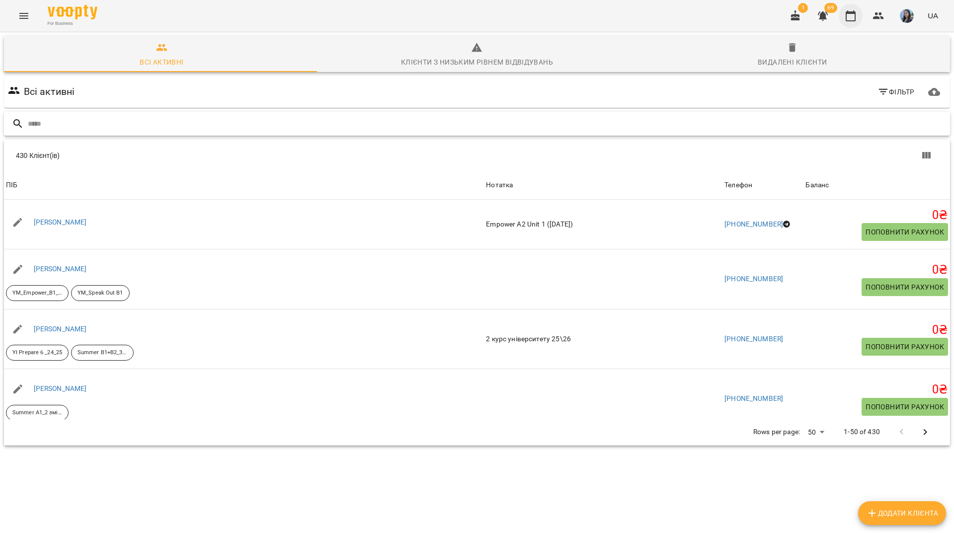 The height and width of the screenshot is (533, 954). What do you see at coordinates (901, 513) in the screenshot?
I see `button: Додати клієнта` at bounding box center [901, 513].